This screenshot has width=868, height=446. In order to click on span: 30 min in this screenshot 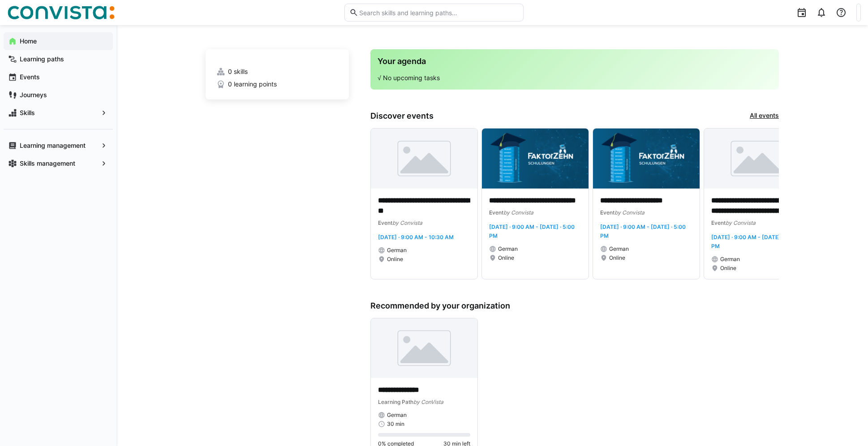, I will do `click(395, 424)`.